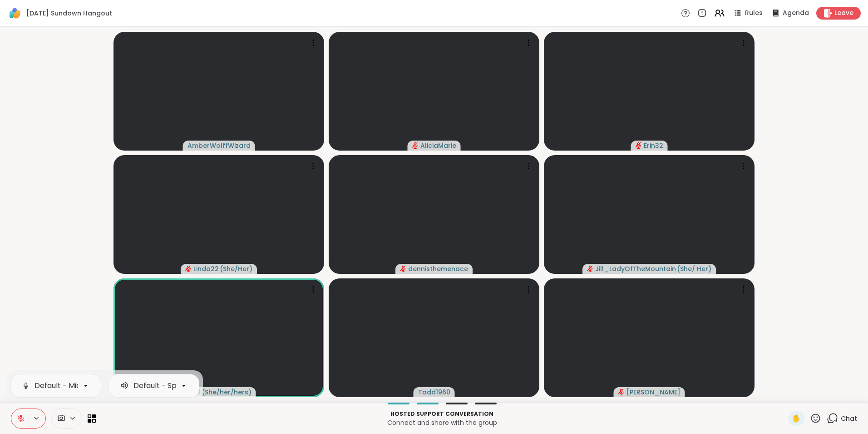 The width and height of the screenshot is (868, 434). What do you see at coordinates (438, 269) in the screenshot?
I see `span: dennisthemenace` at bounding box center [438, 269].